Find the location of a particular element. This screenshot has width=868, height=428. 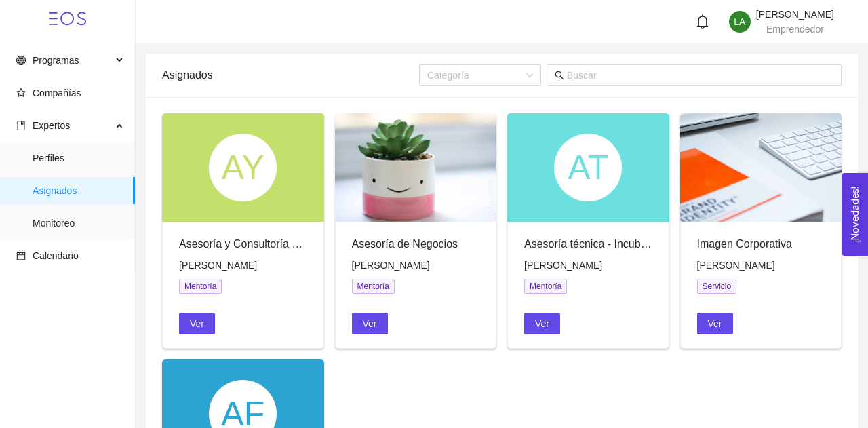

span: LA is located at coordinates (740, 22).